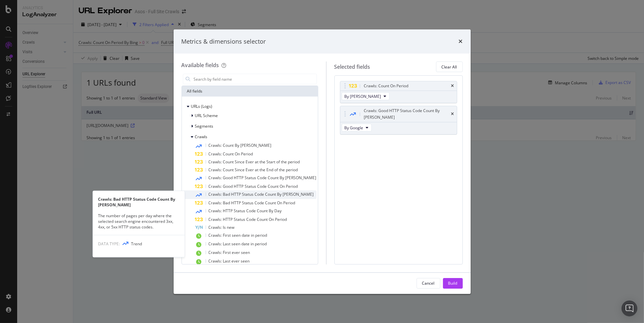 This screenshot has height=323, width=644. Describe the element at coordinates (387, 86) in the screenshot. I see `div: Crawls: Count On Period` at that location.